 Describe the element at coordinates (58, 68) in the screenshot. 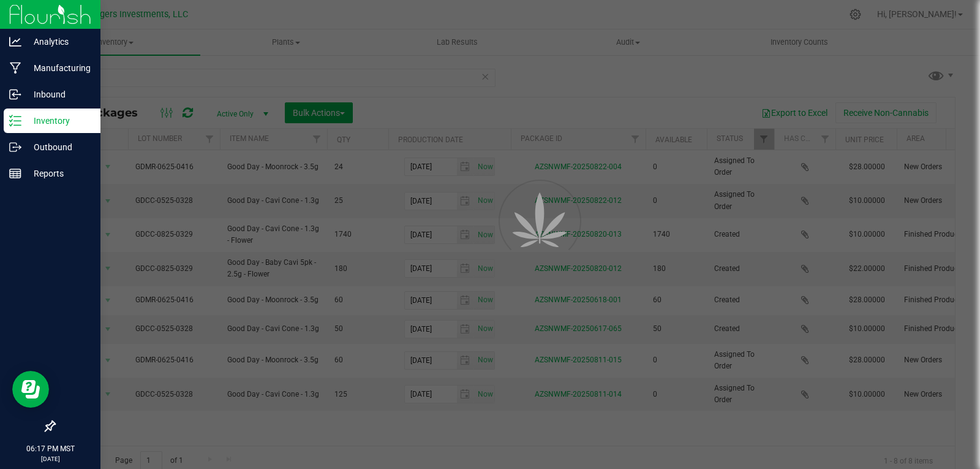

I see `p: Manufacturing` at that location.